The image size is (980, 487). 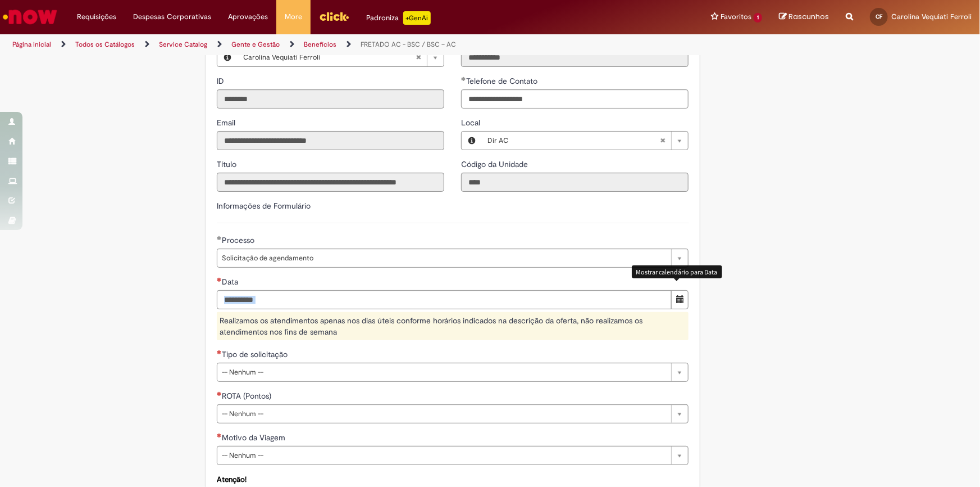 I want to click on span: Despesas Corporativas, so click(x=171, y=17).